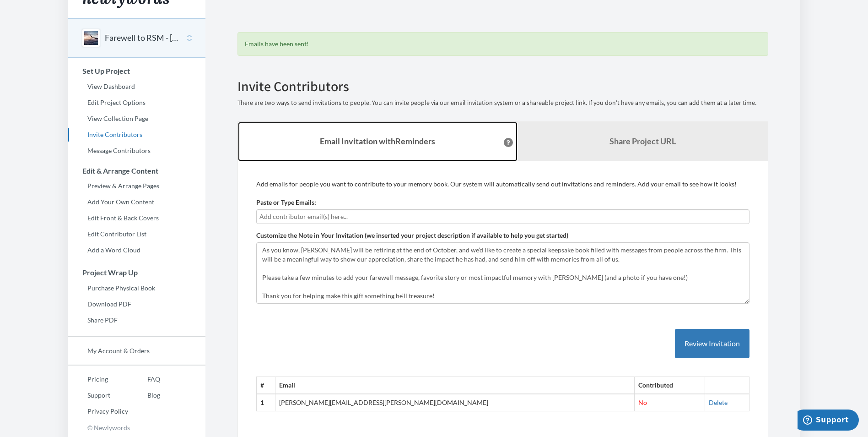  What do you see at coordinates (455, 385) in the screenshot?
I see `th: Email` at bounding box center [455, 385].